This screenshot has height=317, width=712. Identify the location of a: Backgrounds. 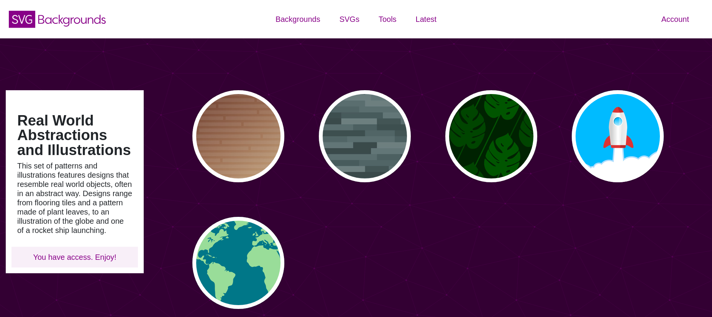
(298, 19).